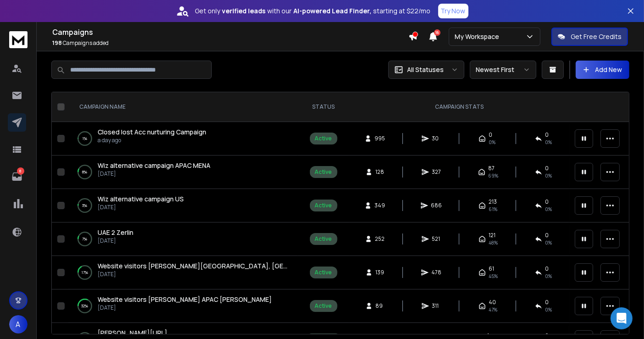 Image resolution: width=644 pixels, height=339 pixels. Describe the element at coordinates (425, 70) in the screenshot. I see `p: All Statuses` at that location.